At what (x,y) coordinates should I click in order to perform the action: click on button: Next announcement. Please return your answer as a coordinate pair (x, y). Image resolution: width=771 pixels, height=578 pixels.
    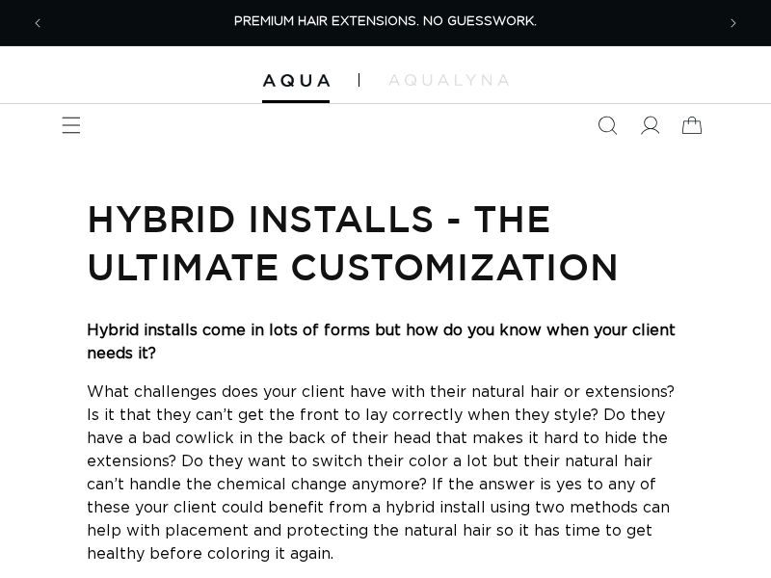
    Looking at the image, I should click on (733, 23).